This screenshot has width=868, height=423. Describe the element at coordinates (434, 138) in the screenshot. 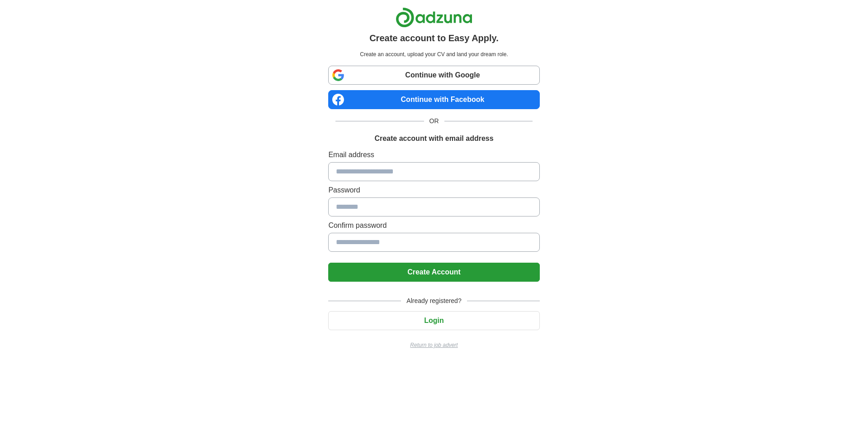

I see `h1: Create account with email address` at that location.